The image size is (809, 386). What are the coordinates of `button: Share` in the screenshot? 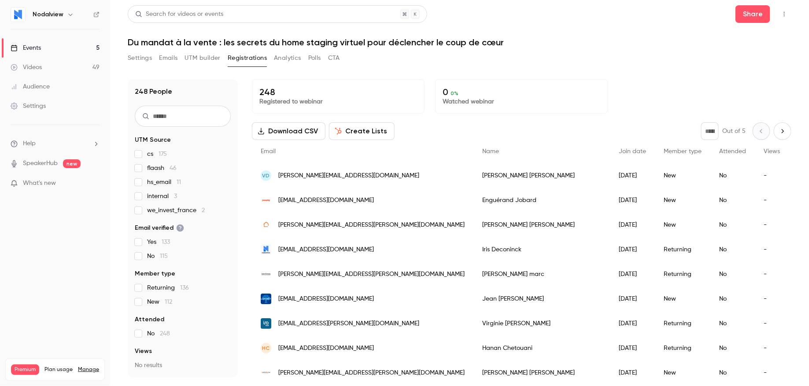 It's located at (753, 14).